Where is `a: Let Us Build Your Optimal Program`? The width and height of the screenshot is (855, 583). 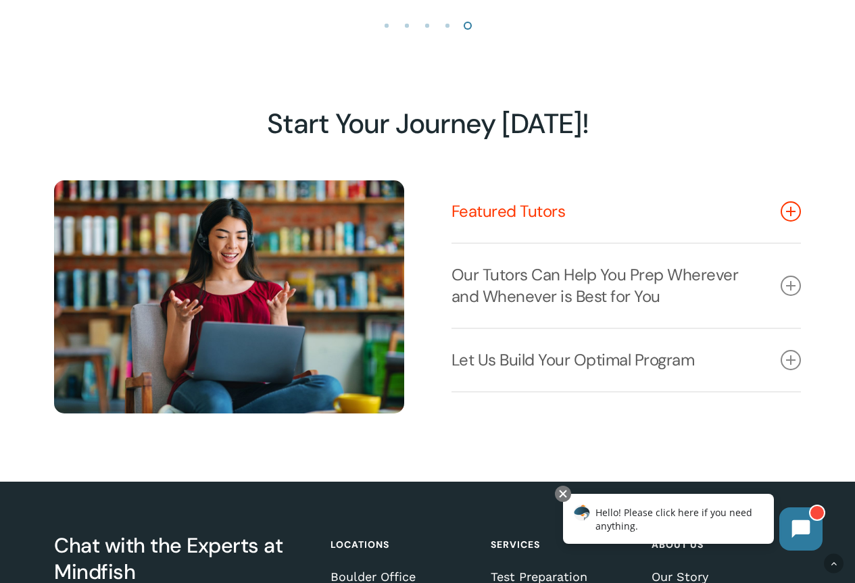
a: Let Us Build Your Optimal Program is located at coordinates (626, 360).